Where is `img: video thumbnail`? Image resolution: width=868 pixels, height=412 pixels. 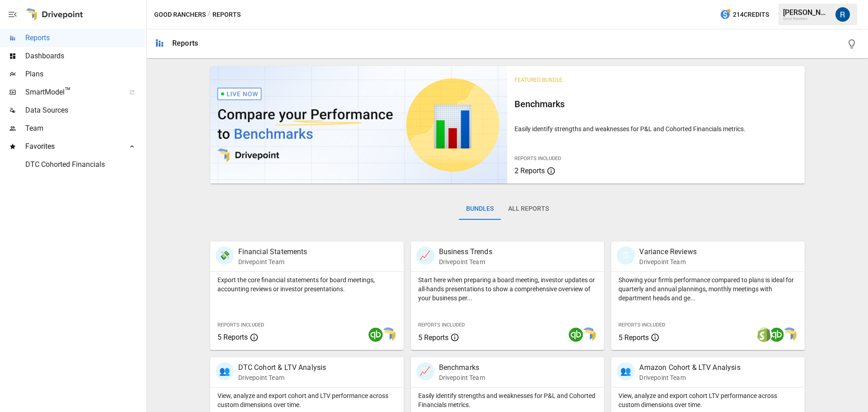
img: video thumbnail is located at coordinates (359, 125).